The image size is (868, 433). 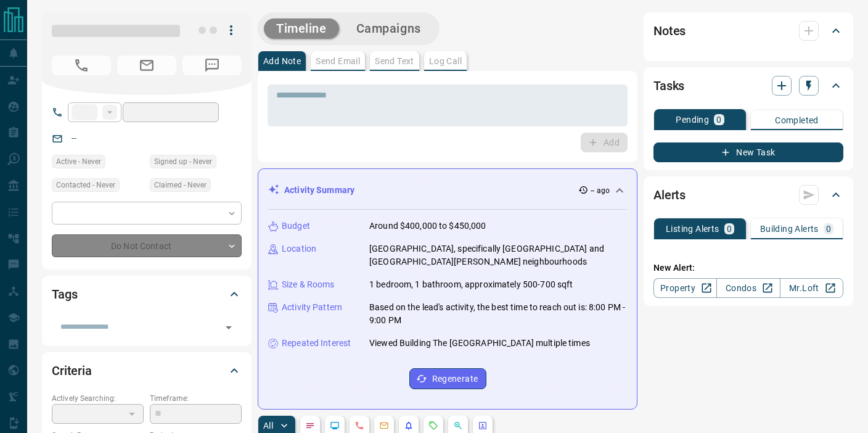 I want to click on p: Building Alerts, so click(x=789, y=229).